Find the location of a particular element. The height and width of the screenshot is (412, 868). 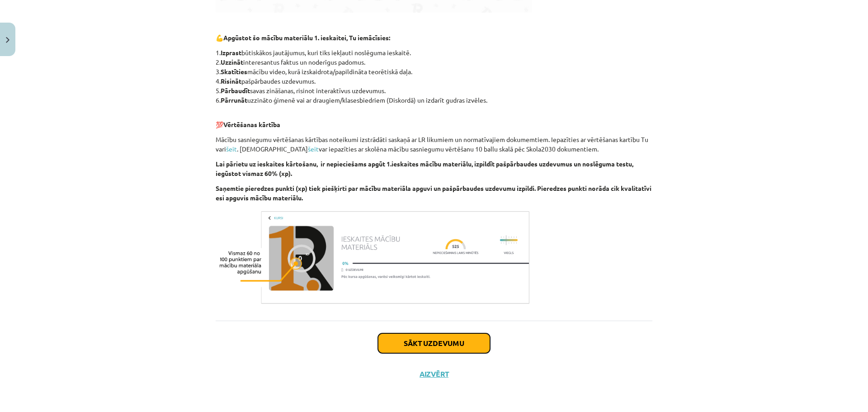

b: Pārbaudīt is located at coordinates (235, 90).